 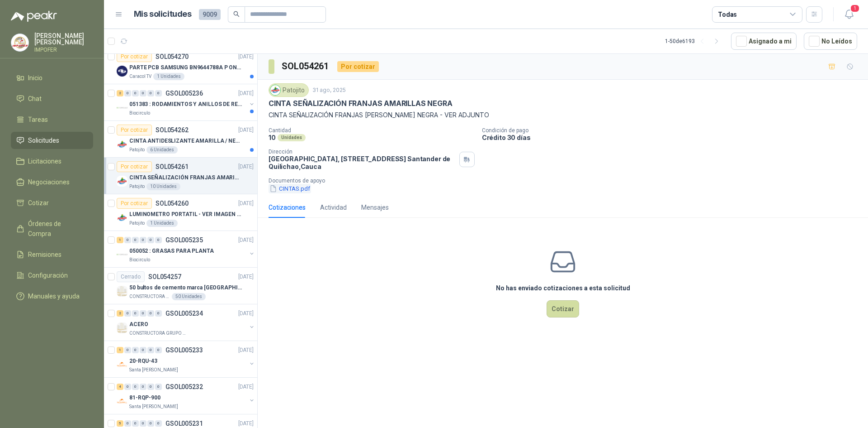 What do you see at coordinates (163, 14) in the screenshot?
I see `h1: Mis solicitudes` at bounding box center [163, 14].